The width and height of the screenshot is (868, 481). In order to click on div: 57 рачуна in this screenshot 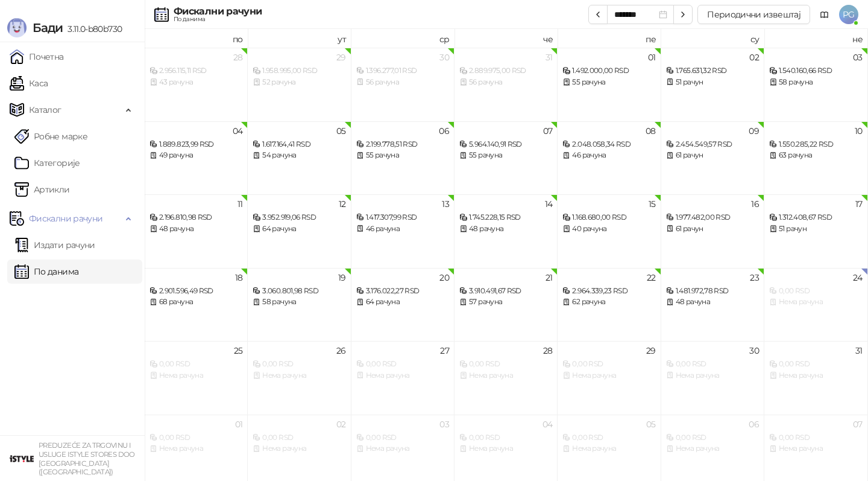, I will do `click(506, 302)`.